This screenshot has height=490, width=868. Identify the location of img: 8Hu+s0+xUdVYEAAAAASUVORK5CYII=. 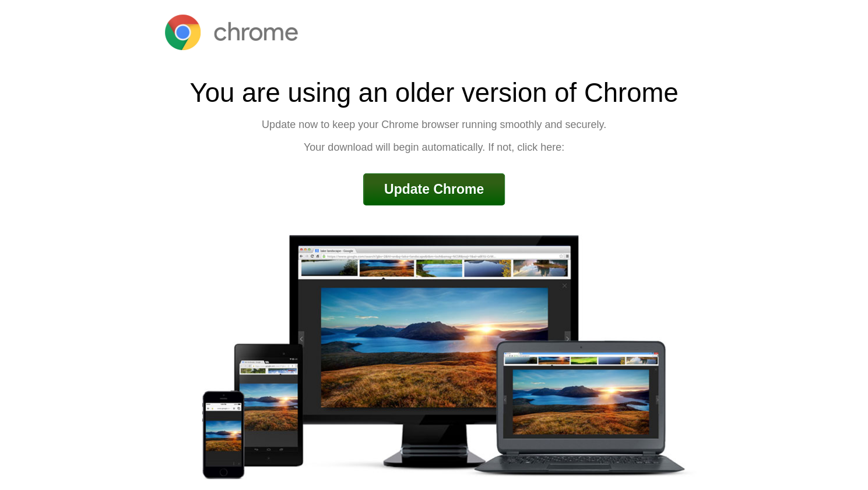
(235, 35).